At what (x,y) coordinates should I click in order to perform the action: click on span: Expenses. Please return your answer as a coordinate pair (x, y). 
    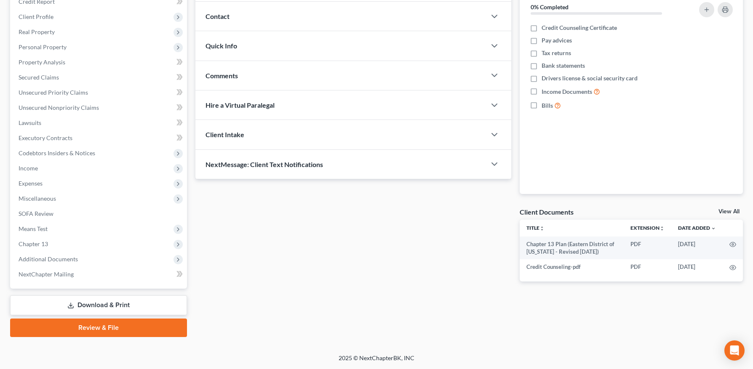
    Looking at the image, I should click on (30, 183).